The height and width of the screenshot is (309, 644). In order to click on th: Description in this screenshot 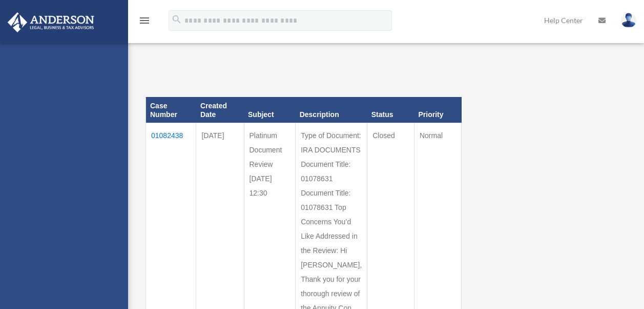, I will do `click(331, 110)`.